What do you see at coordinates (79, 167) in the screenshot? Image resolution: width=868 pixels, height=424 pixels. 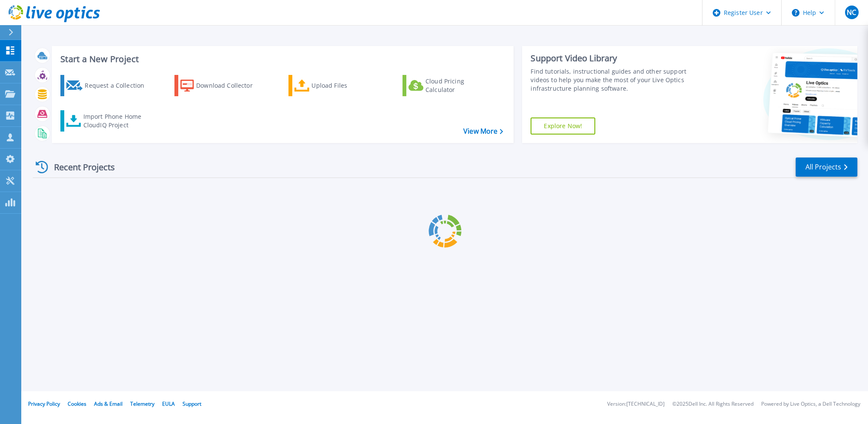 I see `div: Recent Projects` at bounding box center [79, 167].